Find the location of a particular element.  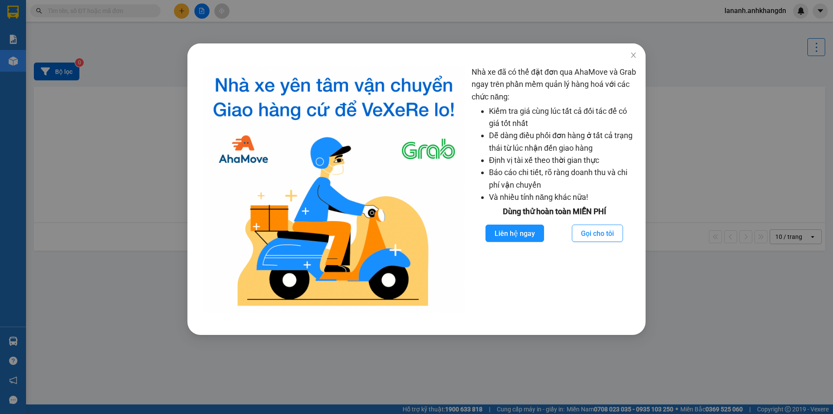

li: Kiểm tra giá cùng lúc tất cả đối tác để có giá tốt nhất is located at coordinates (563, 117).